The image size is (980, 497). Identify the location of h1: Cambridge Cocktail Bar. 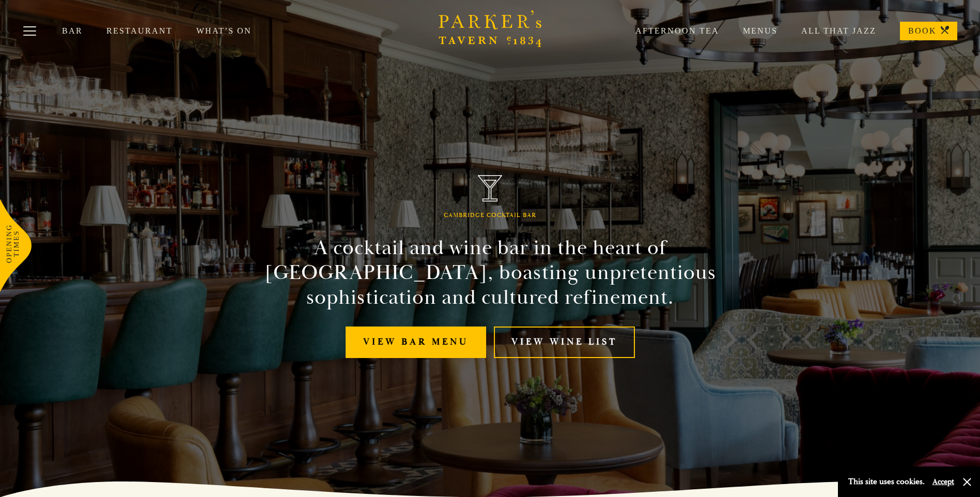
(490, 216).